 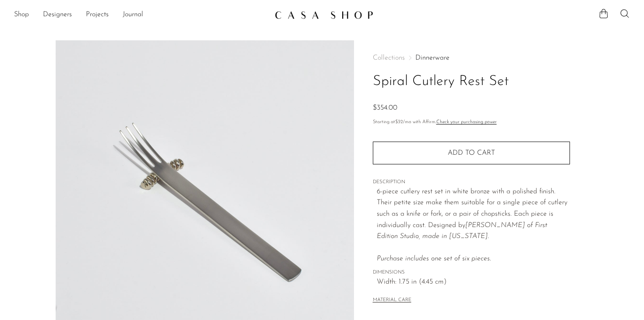 What do you see at coordinates (471, 58) in the screenshot?
I see `nav: Breadcrumbs` at bounding box center [471, 58].